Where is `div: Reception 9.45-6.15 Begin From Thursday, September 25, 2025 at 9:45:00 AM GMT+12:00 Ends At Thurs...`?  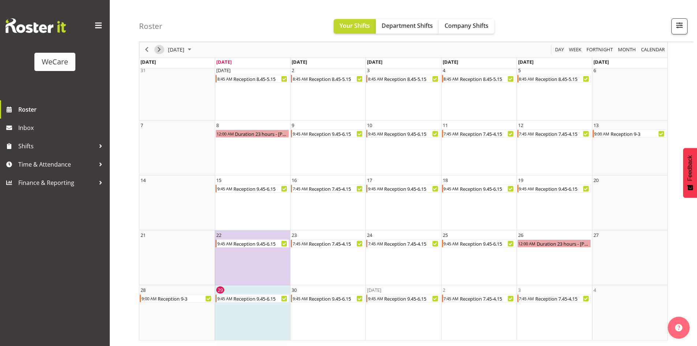 div: Reception 9.45-6.15 Begin From Thursday, September 25, 2025 at 9:45:00 AM GMT+12:00 Ends At Thurs... is located at coordinates (479, 243).